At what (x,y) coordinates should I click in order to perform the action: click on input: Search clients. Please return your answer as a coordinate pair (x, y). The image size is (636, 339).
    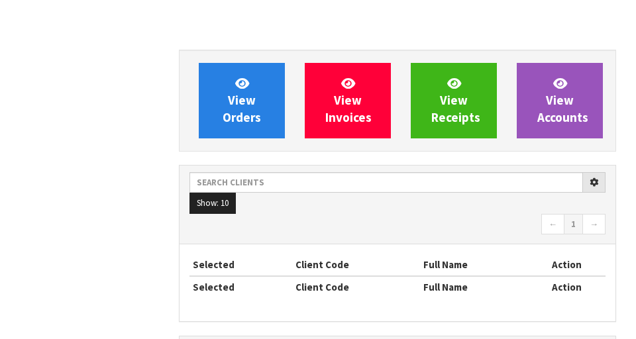
    Looking at the image, I should click on (386, 182).